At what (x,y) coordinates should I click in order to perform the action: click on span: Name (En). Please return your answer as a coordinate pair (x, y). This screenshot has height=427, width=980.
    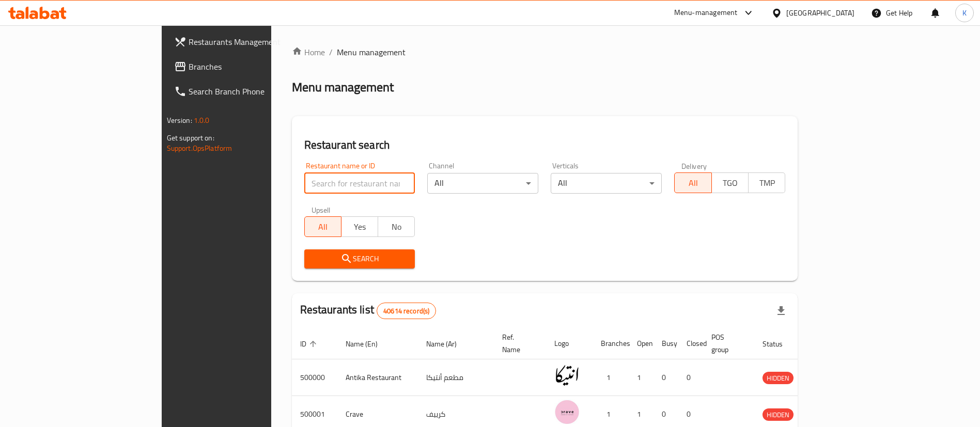
    Looking at the image, I should click on (368, 344).